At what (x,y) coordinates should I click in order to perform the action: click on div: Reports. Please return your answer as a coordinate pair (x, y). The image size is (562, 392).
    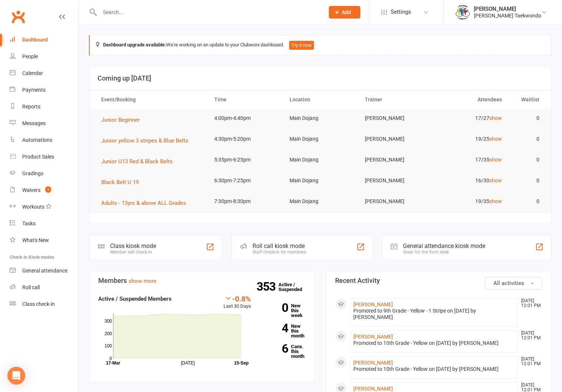
    Looking at the image, I should click on (31, 107).